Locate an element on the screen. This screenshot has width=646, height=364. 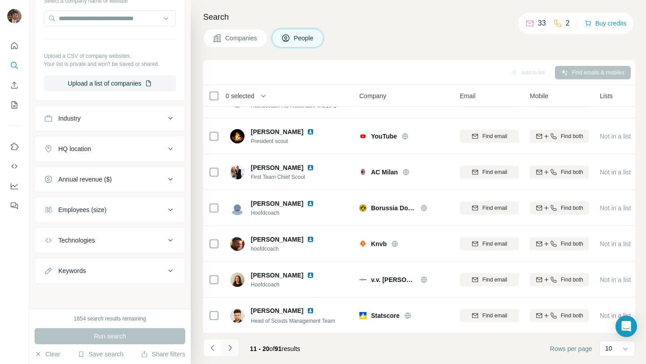
div: Annual revenue ($) is located at coordinates (85, 179).